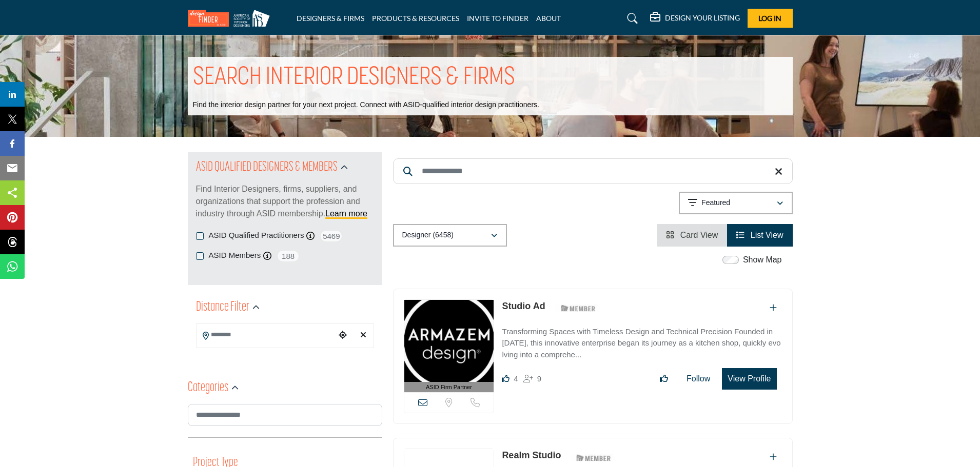 The width and height of the screenshot is (980, 467). What do you see at coordinates (768, 235) in the screenshot?
I see `span: List View` at bounding box center [768, 235].